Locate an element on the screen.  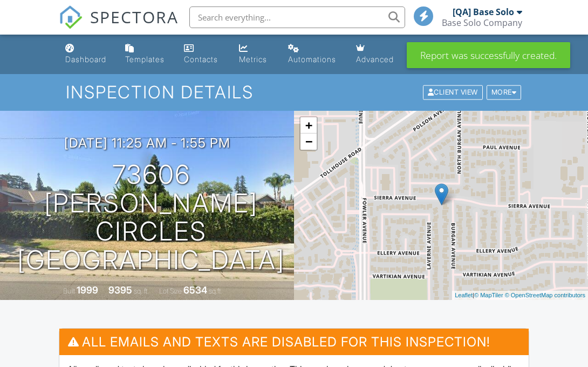
div: Dashboard is located at coordinates (86, 59).